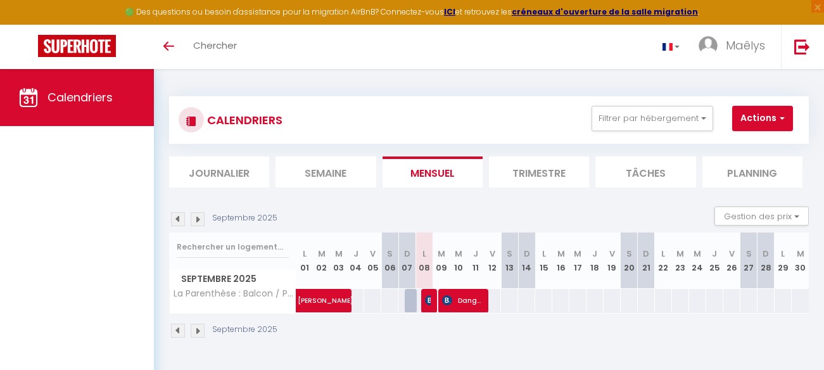 Image resolution: width=824 pixels, height=370 pixels. I want to click on th: 18, so click(594, 260).